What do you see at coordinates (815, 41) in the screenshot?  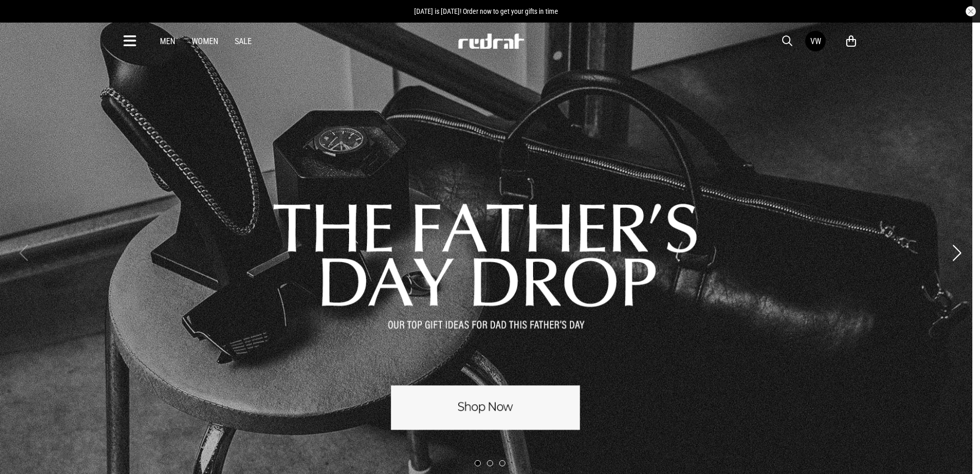 I see `div: VW` at bounding box center [815, 41].